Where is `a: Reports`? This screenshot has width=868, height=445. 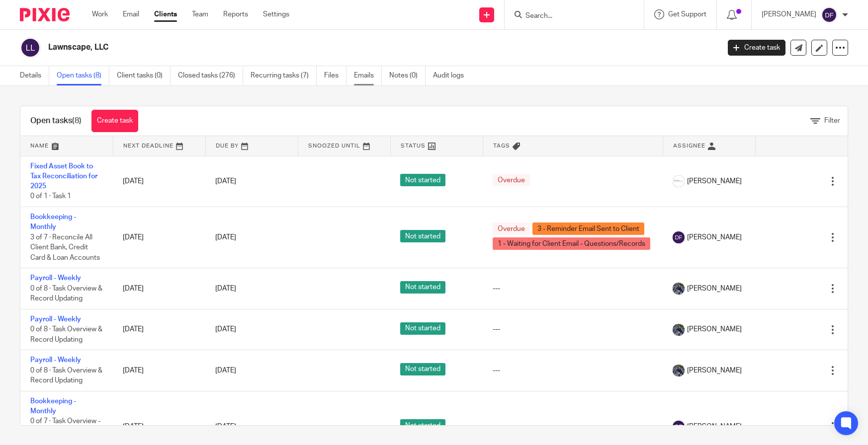 a: Reports is located at coordinates (236, 14).